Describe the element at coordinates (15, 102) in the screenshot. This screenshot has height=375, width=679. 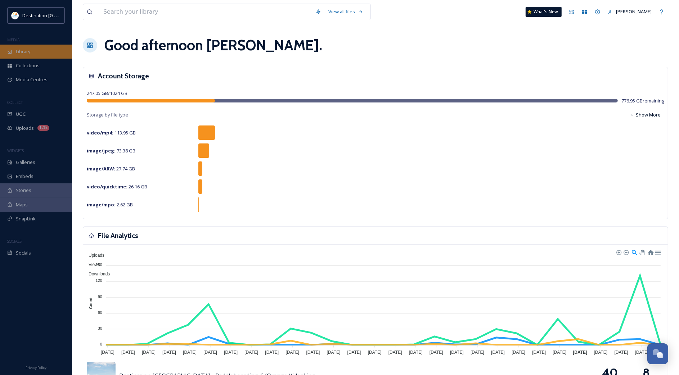
I see `span: COLLECT` at that location.